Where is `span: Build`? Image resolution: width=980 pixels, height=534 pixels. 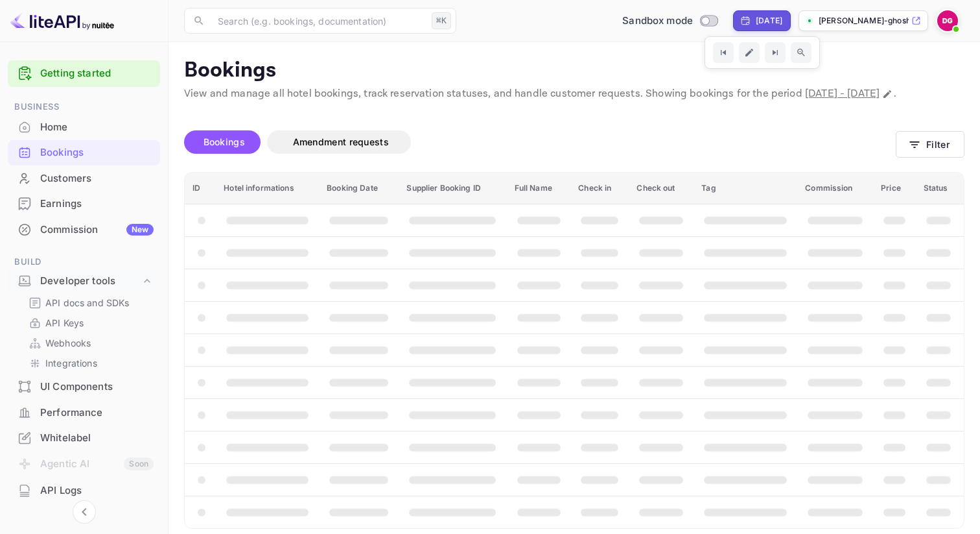 span: Build is located at coordinates (84, 262).